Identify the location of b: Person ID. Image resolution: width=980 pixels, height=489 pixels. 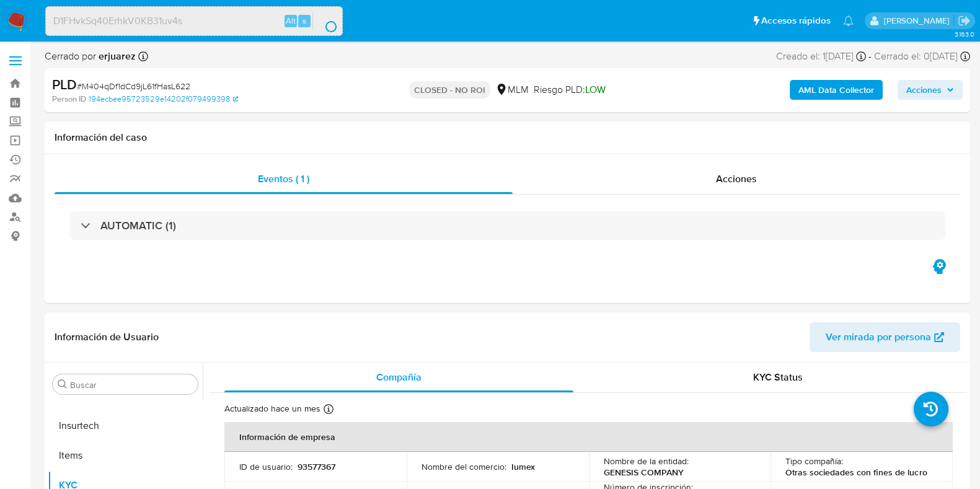
(68, 99).